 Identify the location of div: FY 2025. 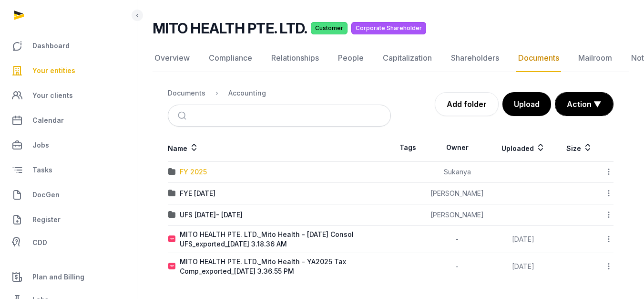
(193, 172).